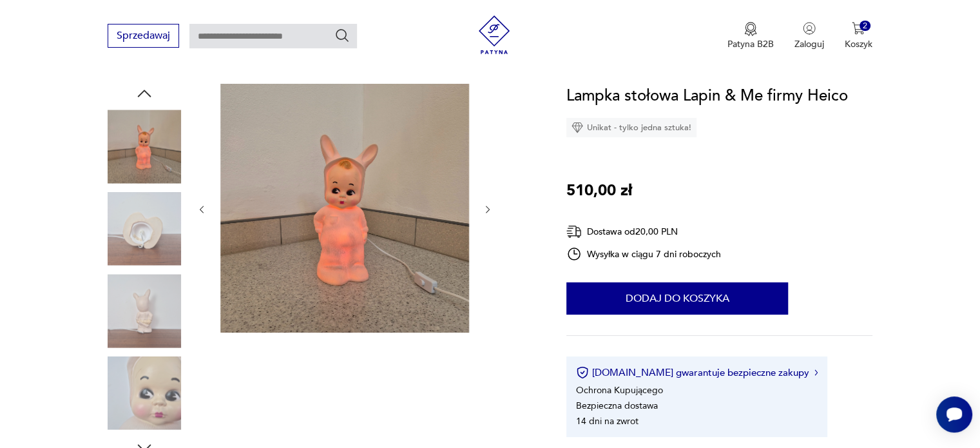 The image size is (980, 448). What do you see at coordinates (816, 372) in the screenshot?
I see `img: Ikona strzałki w prawo` at bounding box center [816, 372].